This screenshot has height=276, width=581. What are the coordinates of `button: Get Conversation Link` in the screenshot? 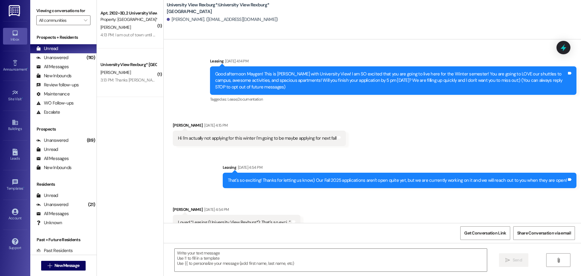 It's located at (485, 233).